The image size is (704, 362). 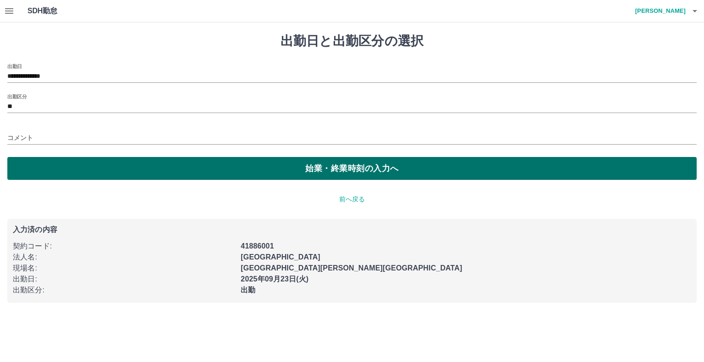 I want to click on p: 契約コード :, so click(x=124, y=246).